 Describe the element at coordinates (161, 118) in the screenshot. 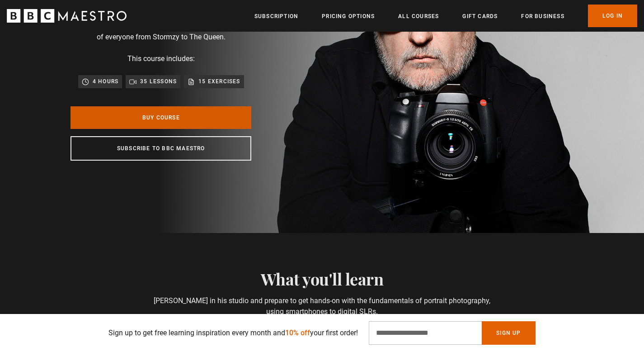

I see `a: Buy Course` at that location.